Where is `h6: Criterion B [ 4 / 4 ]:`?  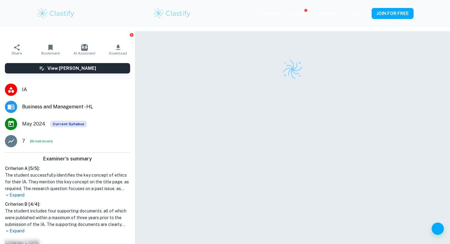
h6: Criterion B [ 4 / 4 ]: is located at coordinates (67, 204).